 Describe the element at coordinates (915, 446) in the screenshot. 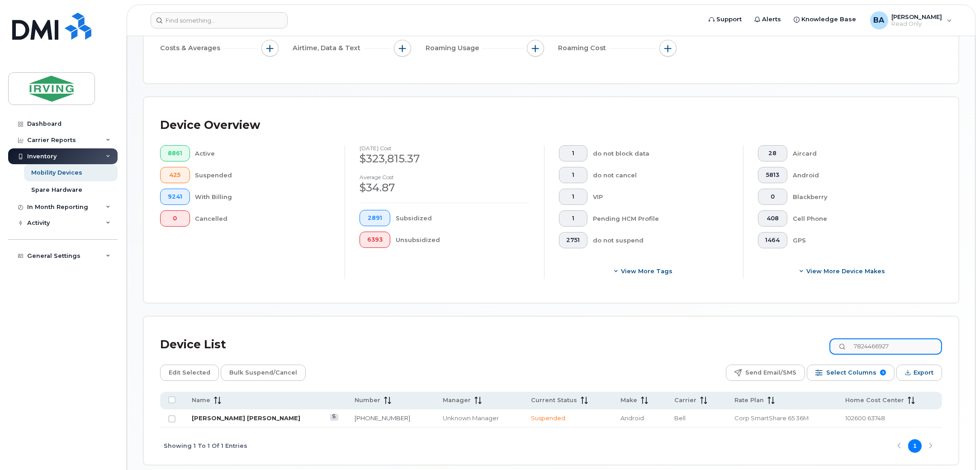

I see `button: Page 1` at that location.